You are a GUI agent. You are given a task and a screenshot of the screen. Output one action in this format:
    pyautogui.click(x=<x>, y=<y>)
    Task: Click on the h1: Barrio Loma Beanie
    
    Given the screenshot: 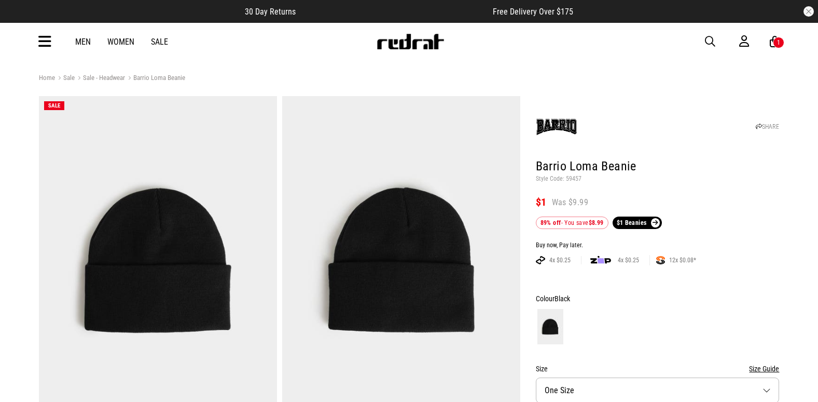 What is the action you would take?
    pyautogui.click(x=658, y=167)
    